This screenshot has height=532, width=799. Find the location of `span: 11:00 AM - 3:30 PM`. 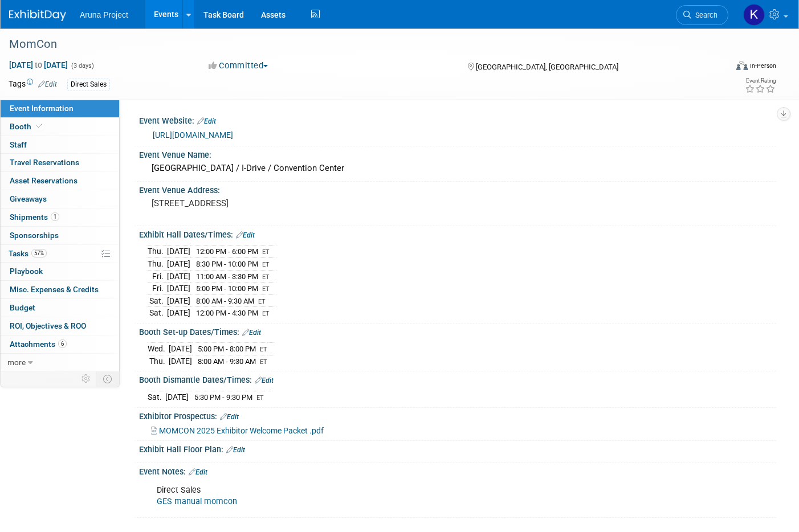

span: 11:00 AM - 3:30 PM is located at coordinates (227, 276).